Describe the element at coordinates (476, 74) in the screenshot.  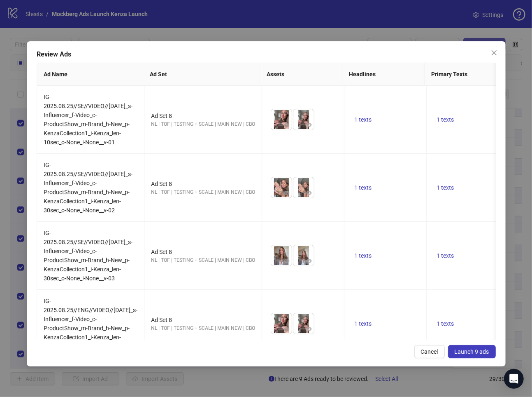
I see `th: Primary Texts` at that location.